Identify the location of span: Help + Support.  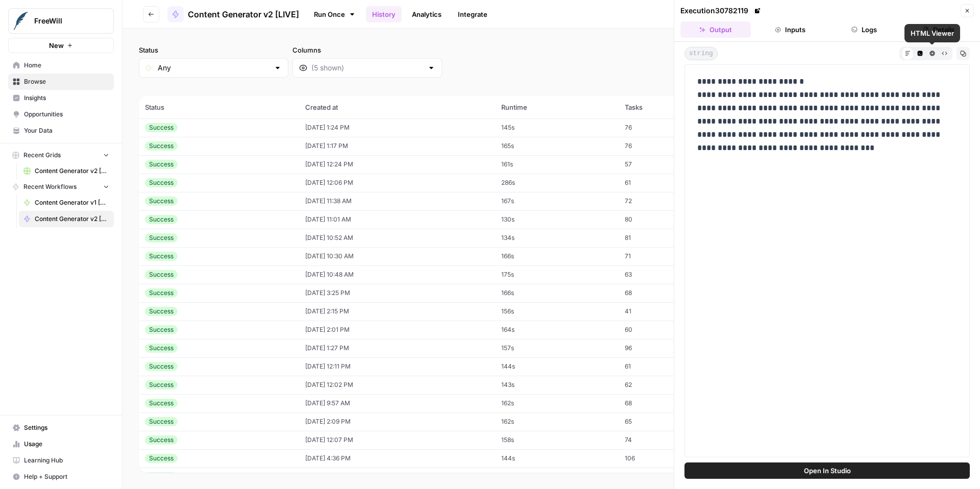
(66, 477).